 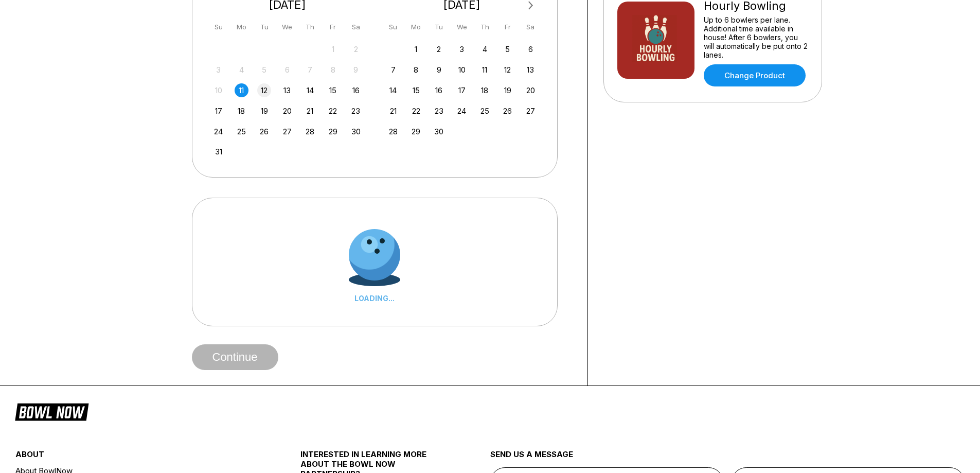 I want to click on div: Choose Sunday, September 21st, 2025, so click(x=393, y=111).